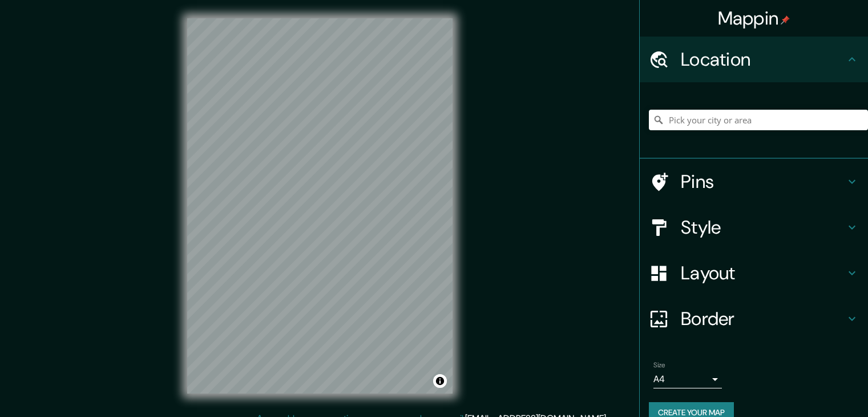  I want to click on div: Pins, so click(754, 182).